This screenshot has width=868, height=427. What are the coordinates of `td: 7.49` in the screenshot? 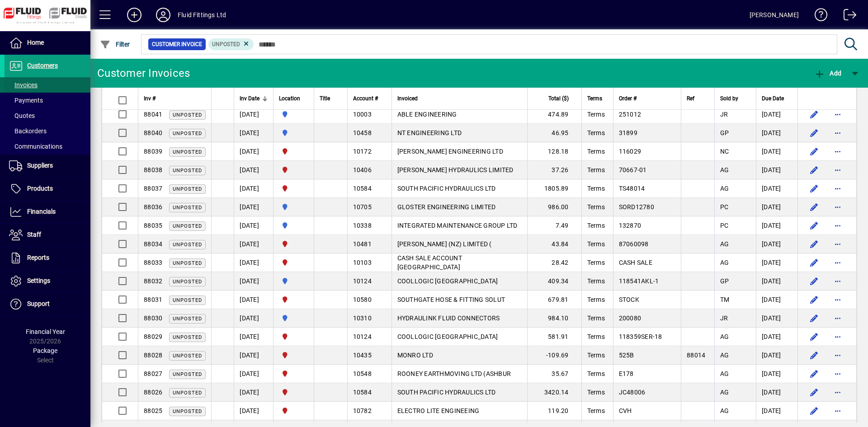 It's located at (554, 226).